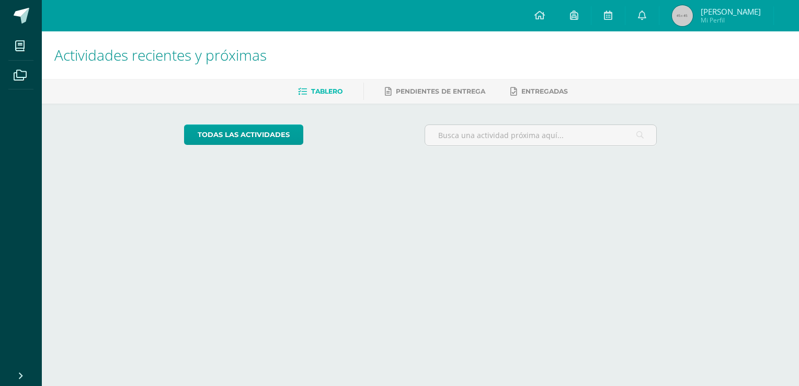 The image size is (799, 386). Describe the element at coordinates (544, 91) in the screenshot. I see `span: Entregadas` at that location.